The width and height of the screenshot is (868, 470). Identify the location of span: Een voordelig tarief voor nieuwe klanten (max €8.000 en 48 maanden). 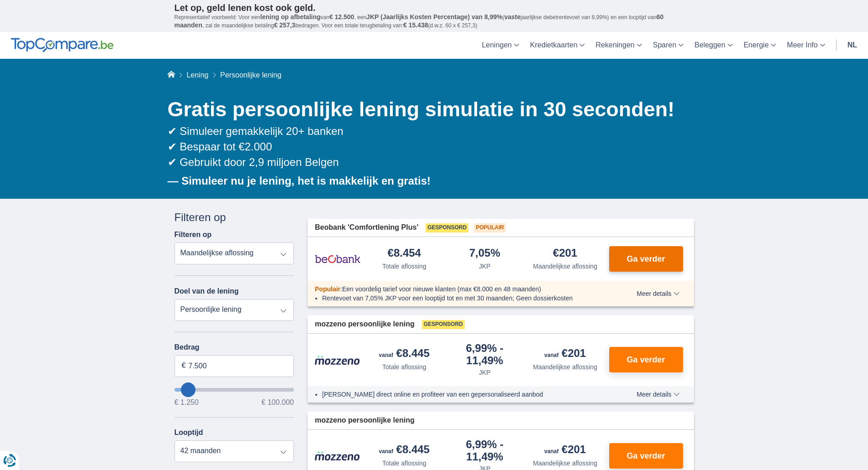
(441, 289).